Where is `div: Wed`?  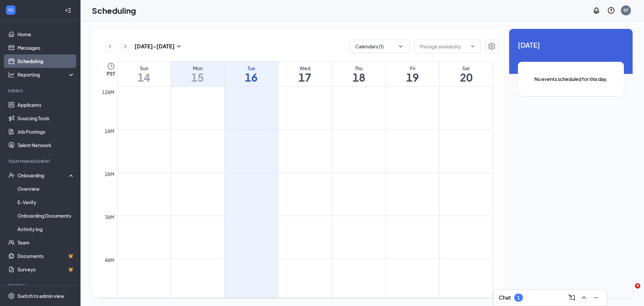
div: Wed is located at coordinates (305, 68).